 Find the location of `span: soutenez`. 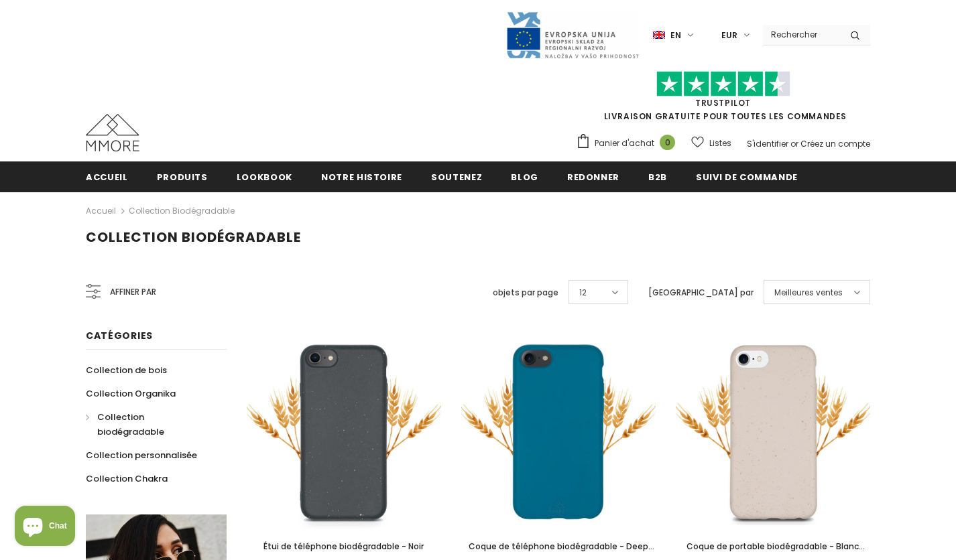

span: soutenez is located at coordinates (456, 177).